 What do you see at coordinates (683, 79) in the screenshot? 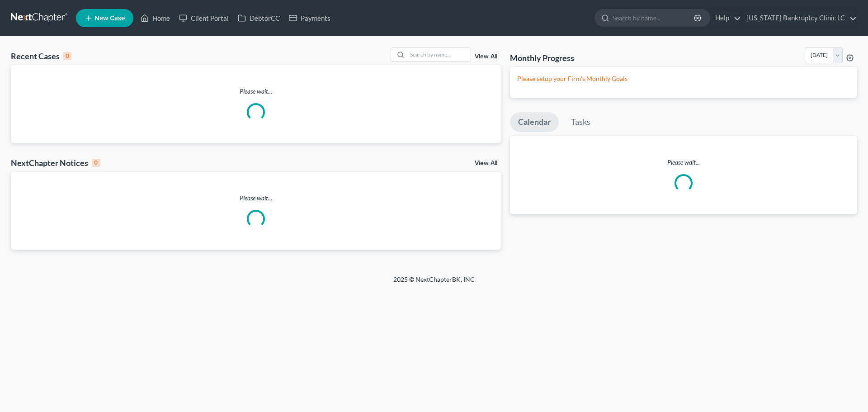
I see `p: Please setup your Firm's Monthly Goals` at bounding box center [683, 79].